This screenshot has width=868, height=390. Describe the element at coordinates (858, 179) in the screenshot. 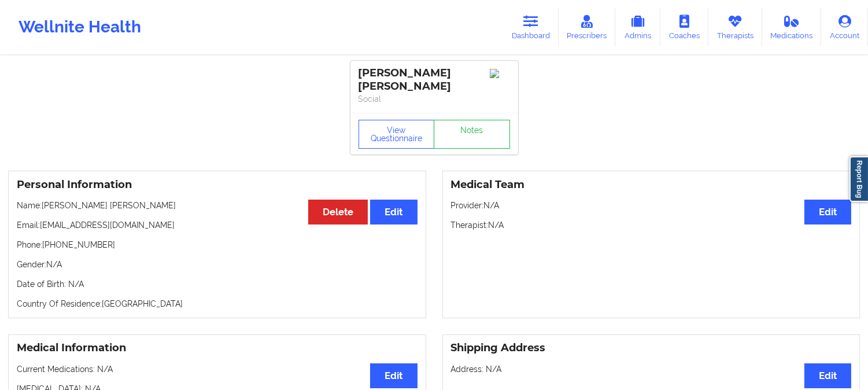

I see `a: Report Bug` at that location.